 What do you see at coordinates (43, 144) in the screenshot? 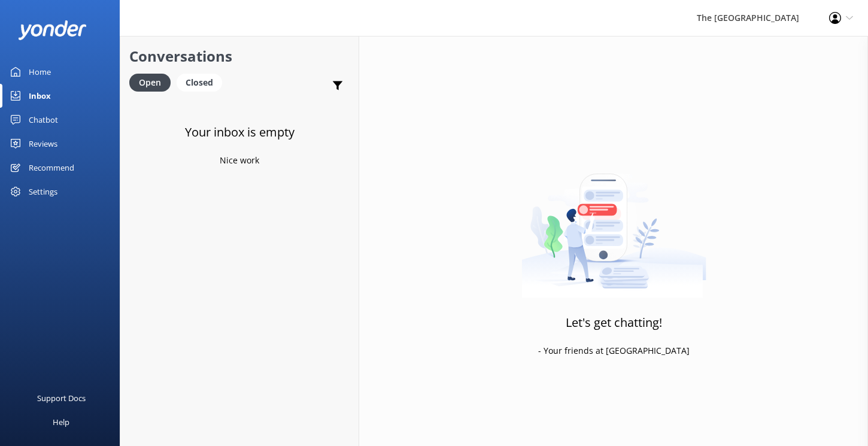
I see `div: Reviews` at bounding box center [43, 144].